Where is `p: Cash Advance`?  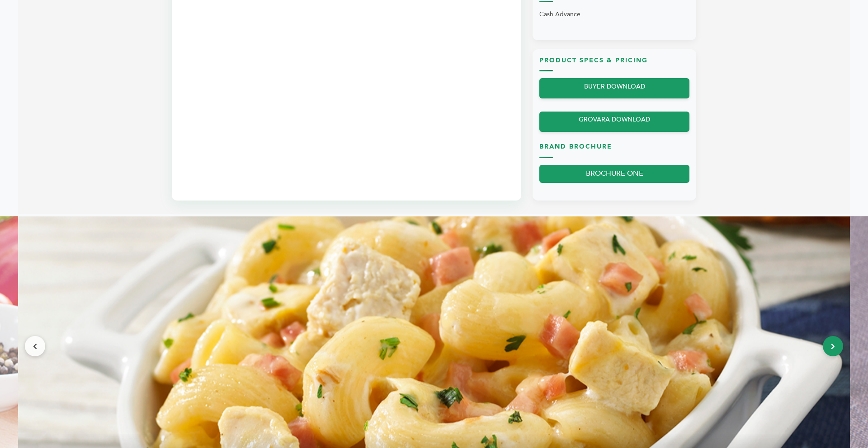
p: Cash Advance is located at coordinates (614, 14).